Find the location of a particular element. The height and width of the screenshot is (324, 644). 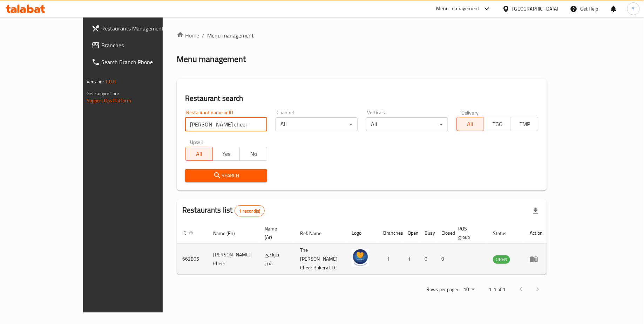

a: Support.OpsPlatform is located at coordinates (109, 100).